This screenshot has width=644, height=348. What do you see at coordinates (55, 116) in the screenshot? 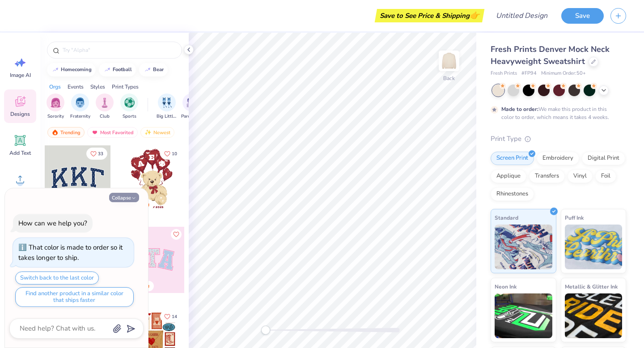
I see `span: Sorority` at bounding box center [55, 116].